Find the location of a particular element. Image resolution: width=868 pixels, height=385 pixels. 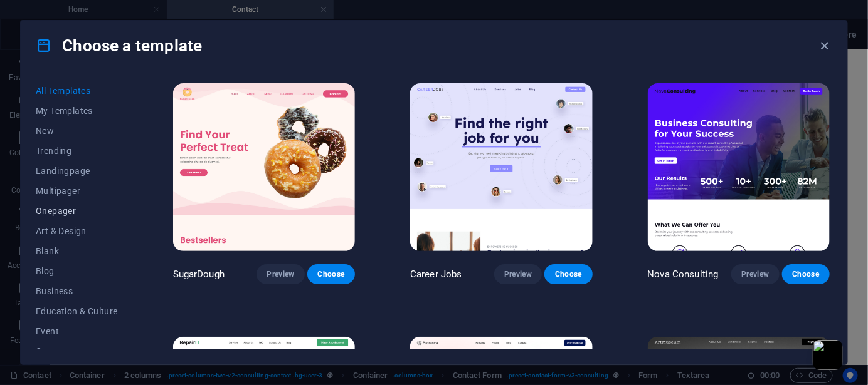

button: Education & Culture is located at coordinates (77, 311).